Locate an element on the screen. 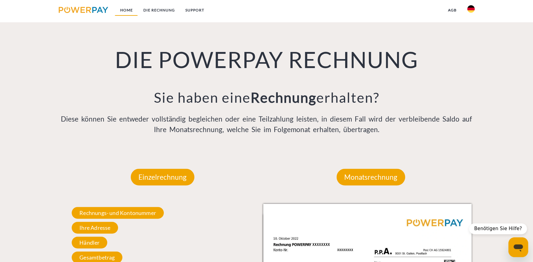 Image resolution: width=533 pixels, height=262 pixels. p: Monatsrechnung is located at coordinates (371, 177).